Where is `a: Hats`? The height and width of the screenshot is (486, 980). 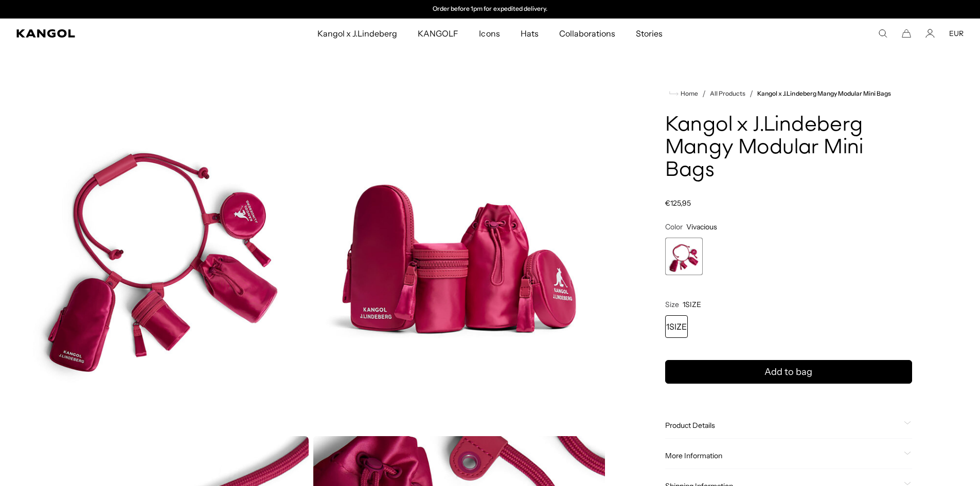 a: Hats is located at coordinates (529, 33).